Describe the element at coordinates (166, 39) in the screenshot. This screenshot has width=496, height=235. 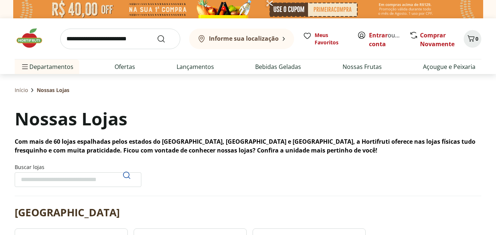
I see `button: Submit Search` at that location.